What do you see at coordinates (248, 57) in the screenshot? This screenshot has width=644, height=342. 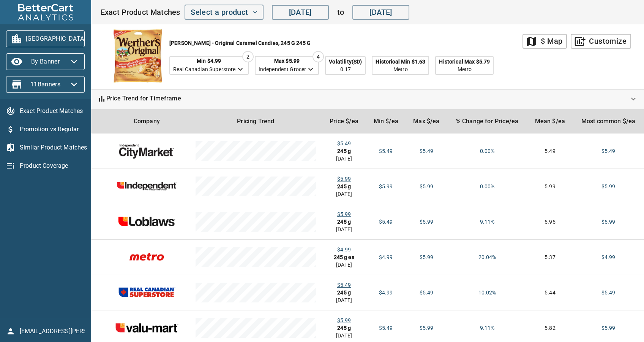 I see `span: 2` at bounding box center [248, 57].